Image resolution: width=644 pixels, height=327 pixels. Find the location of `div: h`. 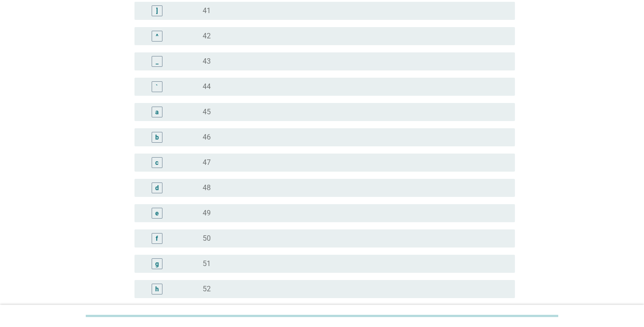

div: h is located at coordinates (157, 289).